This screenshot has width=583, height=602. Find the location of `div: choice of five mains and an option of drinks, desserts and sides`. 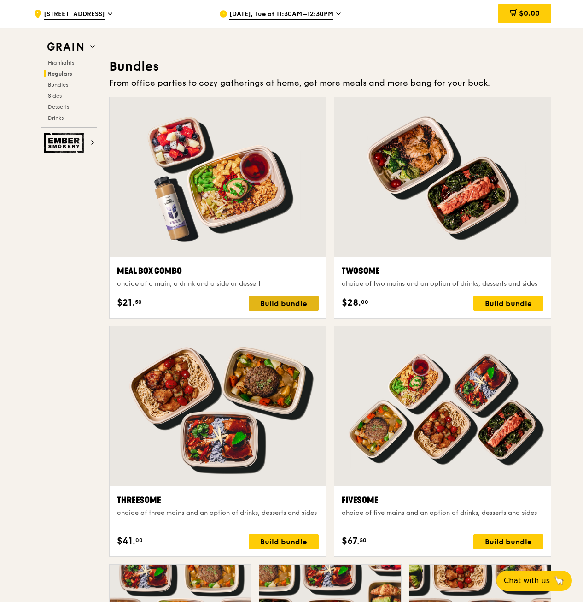

div: choice of five mains and an option of drinks, desserts and sides is located at coordinates (443, 513).